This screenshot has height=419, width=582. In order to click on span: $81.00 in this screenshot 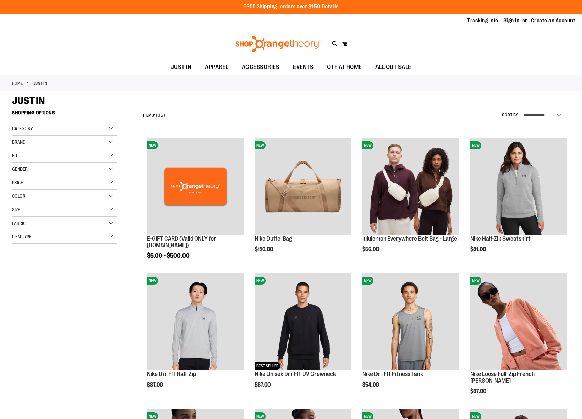, I will do `click(478, 249)`.